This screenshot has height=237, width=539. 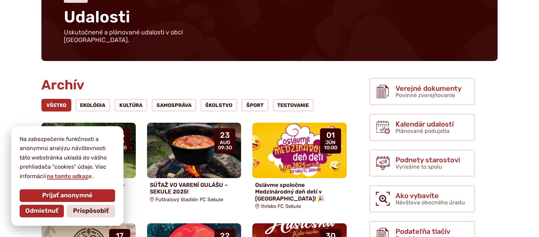 I want to click on span: Udalosti, so click(x=97, y=17).